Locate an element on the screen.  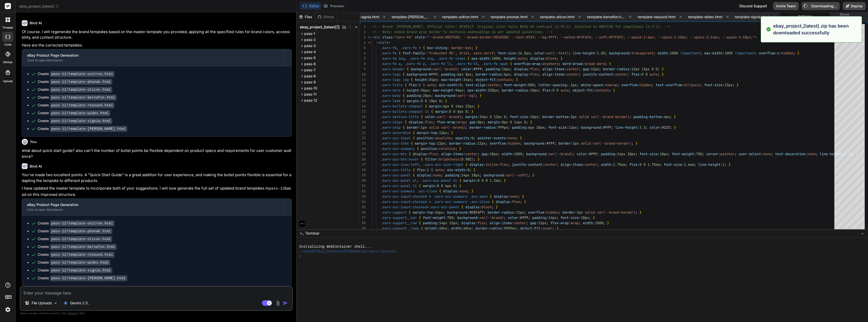
span: text-align: is located at coordinates (477, 85).